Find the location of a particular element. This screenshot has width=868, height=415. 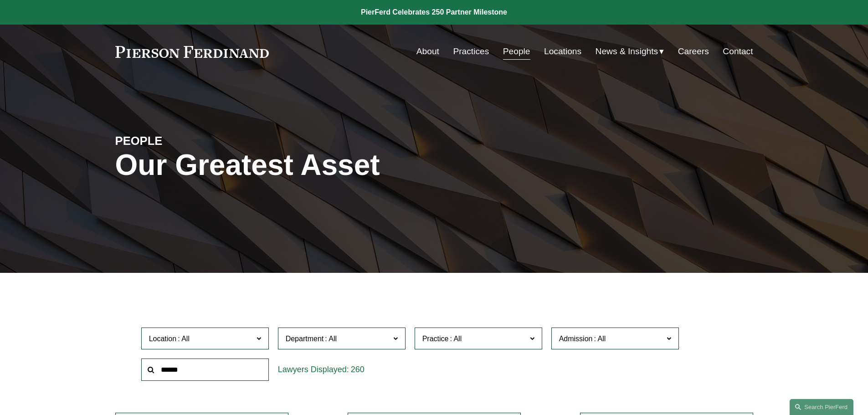

a: Search this site is located at coordinates (822, 407).